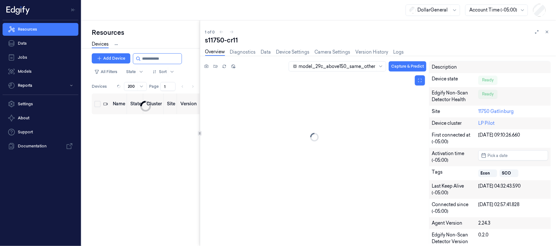  Describe the element at coordinates (188, 86) in the screenshot. I see `nav: pagination` at that location.